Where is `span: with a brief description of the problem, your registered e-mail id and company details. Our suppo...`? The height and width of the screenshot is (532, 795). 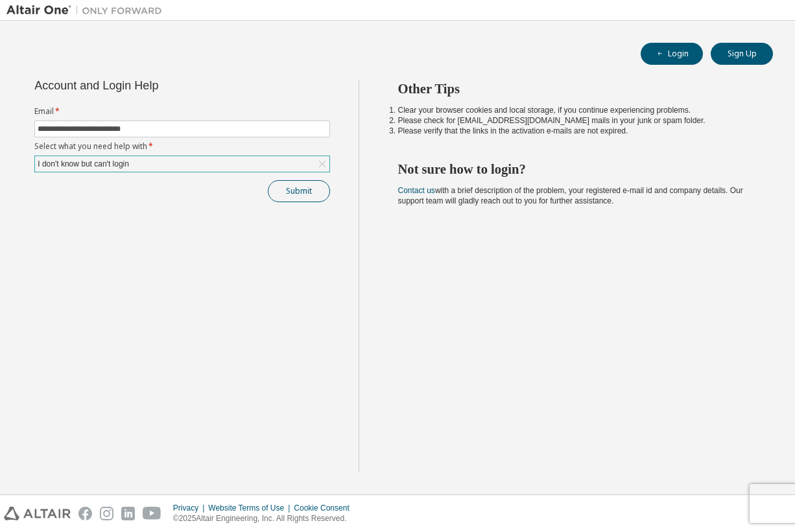 span: with a brief description of the problem, your registered e-mail id and company details. Our suppo... is located at coordinates (571, 196).